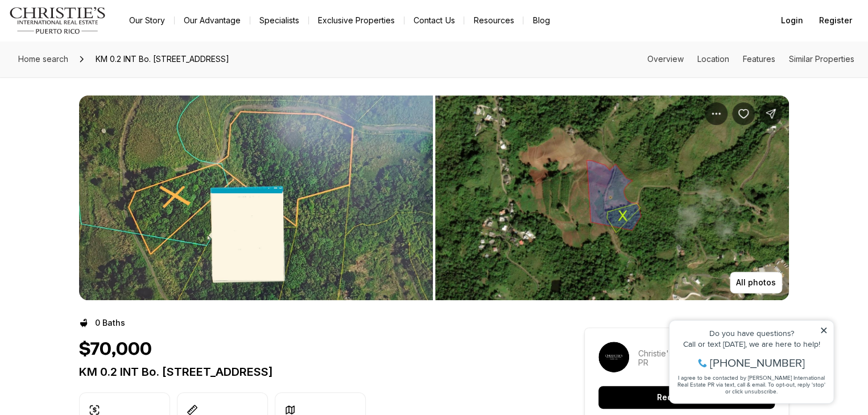 The height and width of the screenshot is (415, 868). What do you see at coordinates (756, 283) in the screenshot?
I see `button: All photos` at bounding box center [756, 283].